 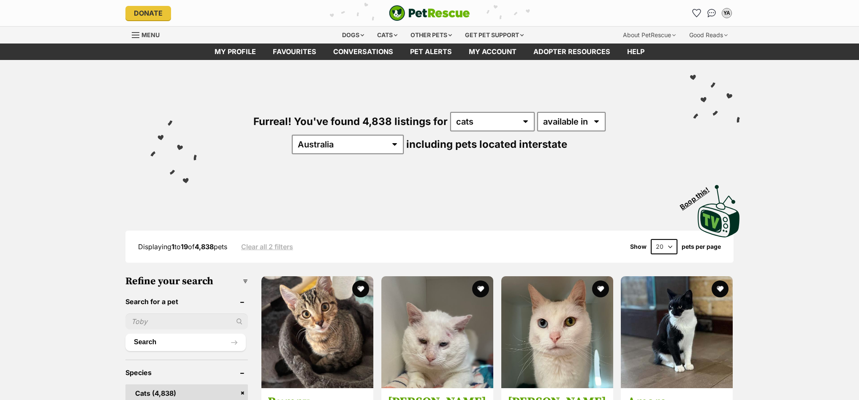 I want to click on strong: 4,838, so click(x=204, y=247).